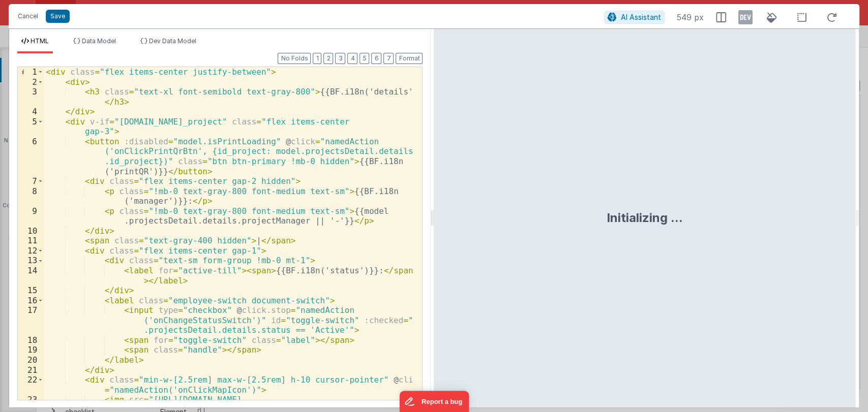 Image resolution: width=868 pixels, height=412 pixels. What do you see at coordinates (641, 17) in the screenshot?
I see `span: AI Assistant` at bounding box center [641, 17].